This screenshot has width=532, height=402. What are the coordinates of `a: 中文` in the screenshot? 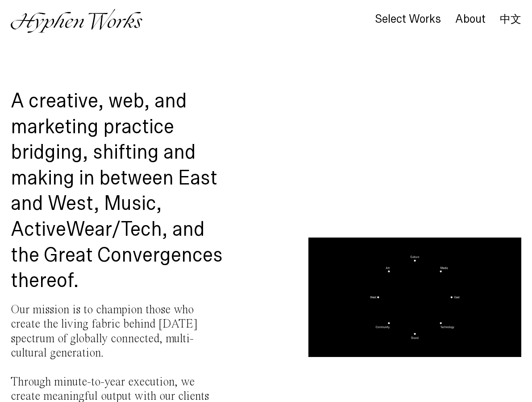 It's located at (511, 20).